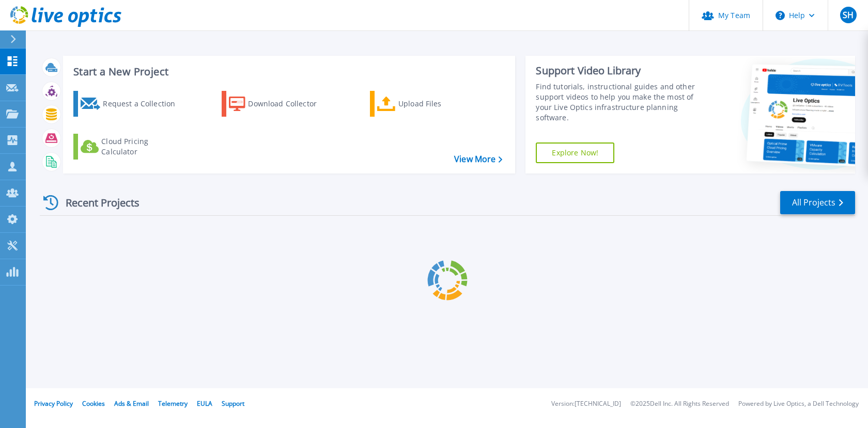 Image resolution: width=868 pixels, height=428 pixels. I want to click on a: Download Collector, so click(279, 104).